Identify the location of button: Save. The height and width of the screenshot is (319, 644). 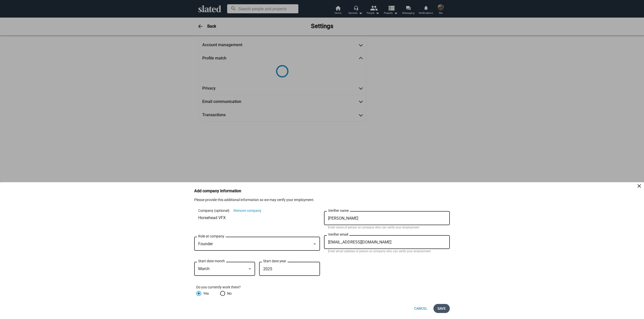
(442, 308).